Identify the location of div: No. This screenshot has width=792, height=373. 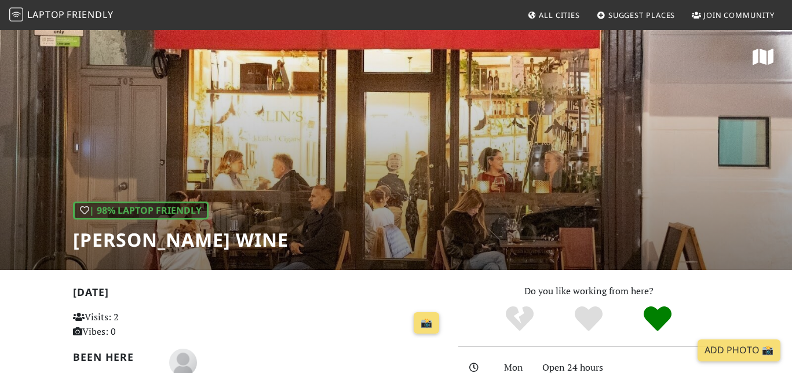
(519, 319).